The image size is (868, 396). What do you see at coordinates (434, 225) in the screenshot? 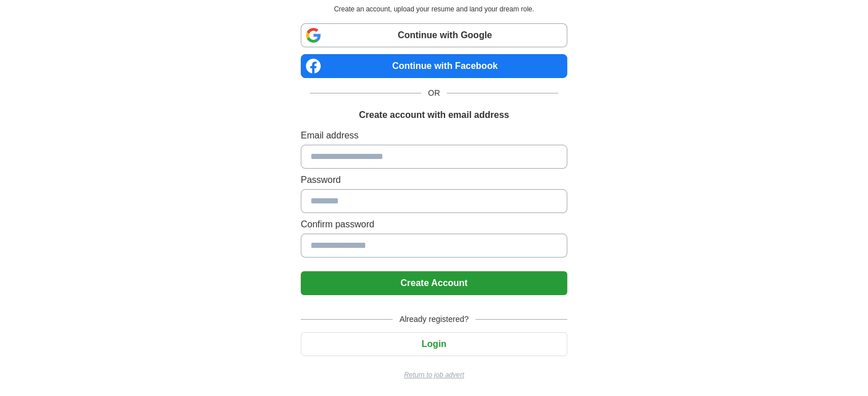
I see `label: Confirm password` at bounding box center [434, 225].